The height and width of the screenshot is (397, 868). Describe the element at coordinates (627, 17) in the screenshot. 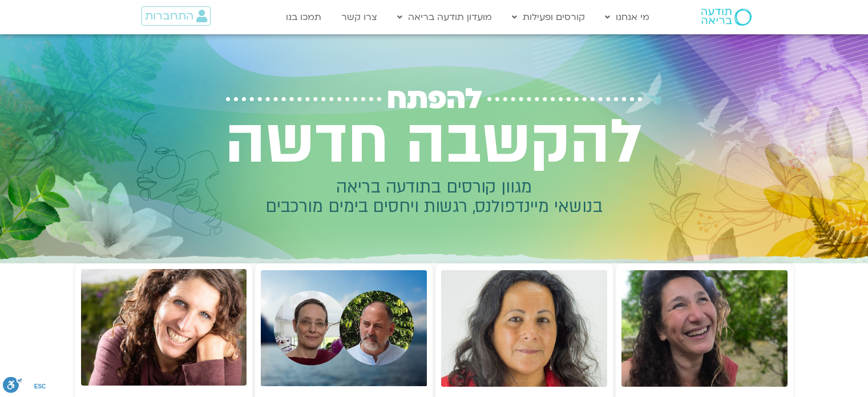

I see `a: מי אנחנו` at that location.